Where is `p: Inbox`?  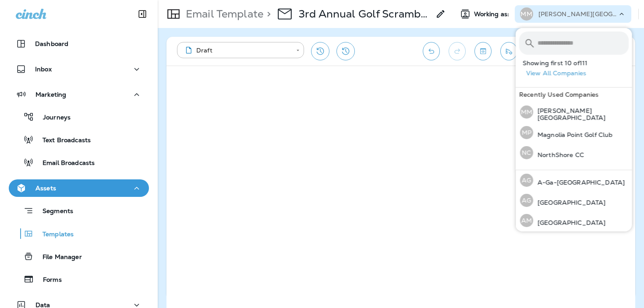
p: Inbox is located at coordinates (43, 69).